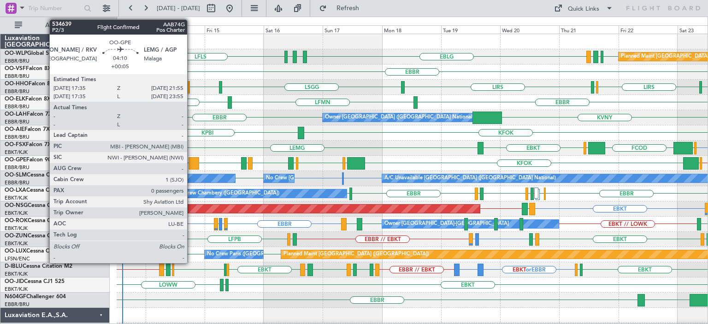 Image resolution: width=708 pixels, height=324 pixels. What do you see at coordinates (583, 9) in the screenshot?
I see `div: Quick Links` at bounding box center [583, 9].